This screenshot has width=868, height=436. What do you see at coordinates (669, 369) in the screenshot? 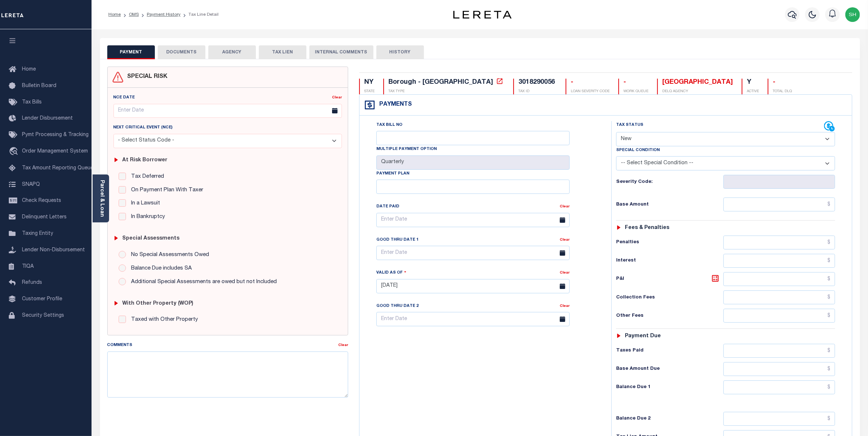
I see `h6: Base Amount Due` at bounding box center [669, 369].